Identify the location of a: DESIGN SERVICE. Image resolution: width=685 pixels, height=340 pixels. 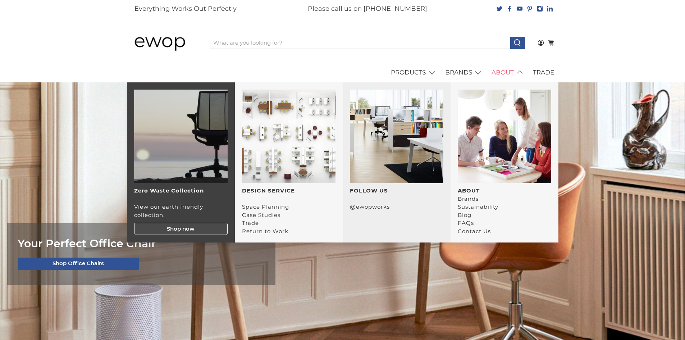
(268, 190).